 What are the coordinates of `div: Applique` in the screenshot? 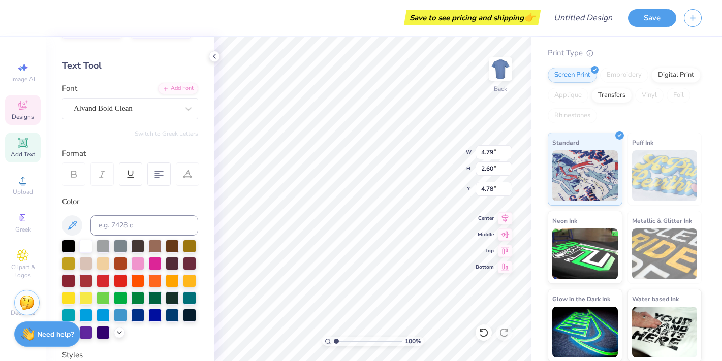 It's located at (568, 96).